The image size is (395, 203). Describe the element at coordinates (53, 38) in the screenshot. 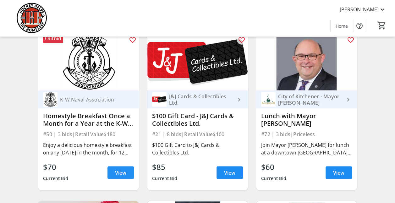

I see `div: Outbid` at that location.